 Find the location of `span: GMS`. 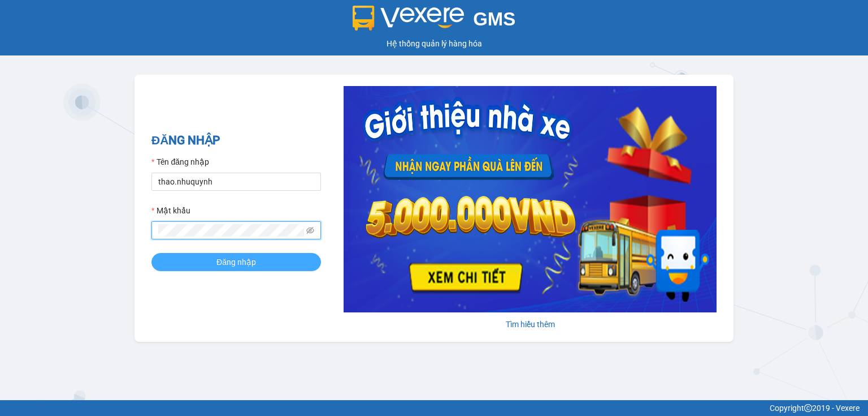

span: GMS is located at coordinates (494, 18).